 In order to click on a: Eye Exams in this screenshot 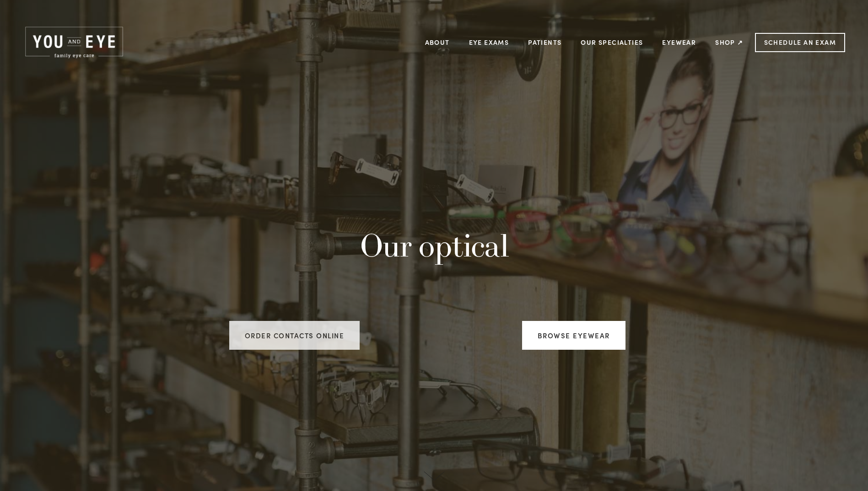, I will do `click(489, 42)`.